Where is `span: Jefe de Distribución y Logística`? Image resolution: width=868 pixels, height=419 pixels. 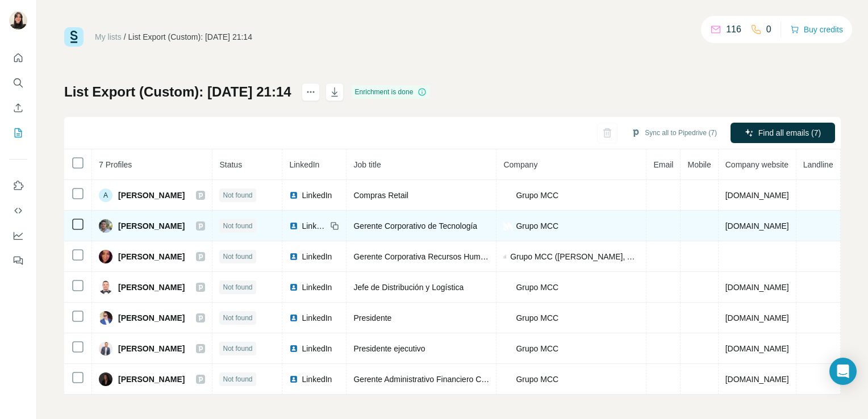
span: Jefe de Distribución y Logística is located at coordinates (408, 287).